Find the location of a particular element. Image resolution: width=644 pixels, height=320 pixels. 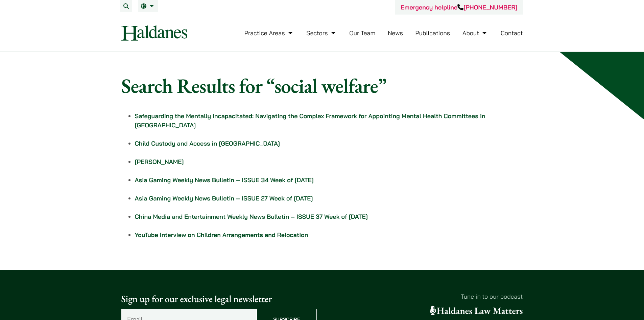

a: Publications is located at coordinates (433, 33).